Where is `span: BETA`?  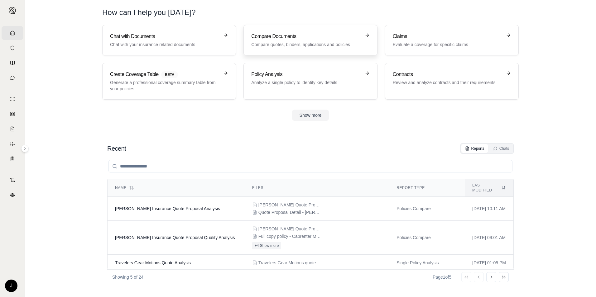 span: BETA is located at coordinates (170, 75).